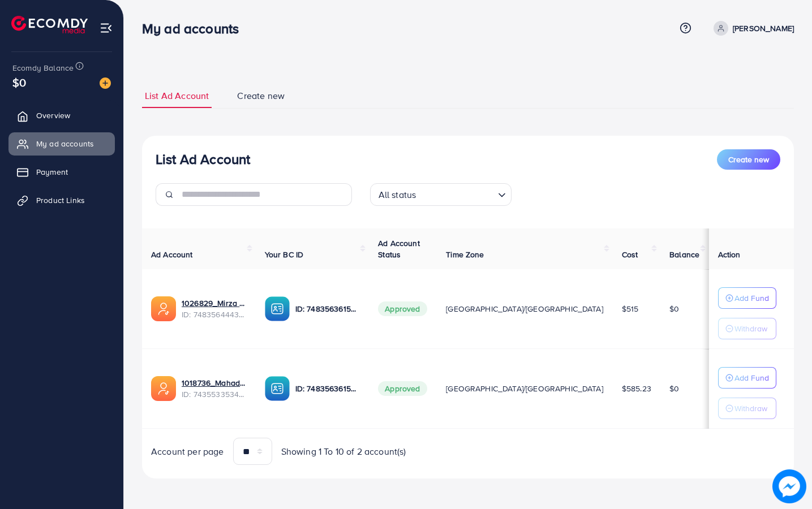 The height and width of the screenshot is (509, 812). I want to click on h3: My ad accounts, so click(195, 28).